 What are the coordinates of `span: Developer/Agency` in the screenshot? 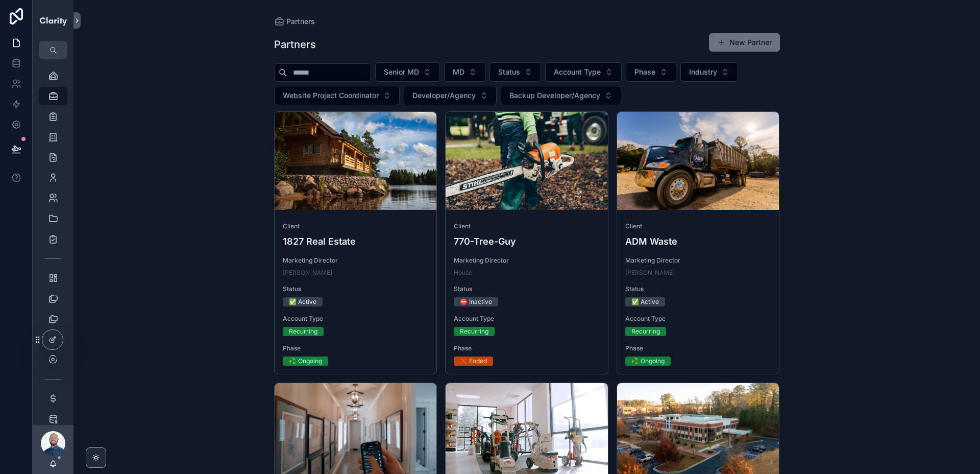 It's located at (444, 96).